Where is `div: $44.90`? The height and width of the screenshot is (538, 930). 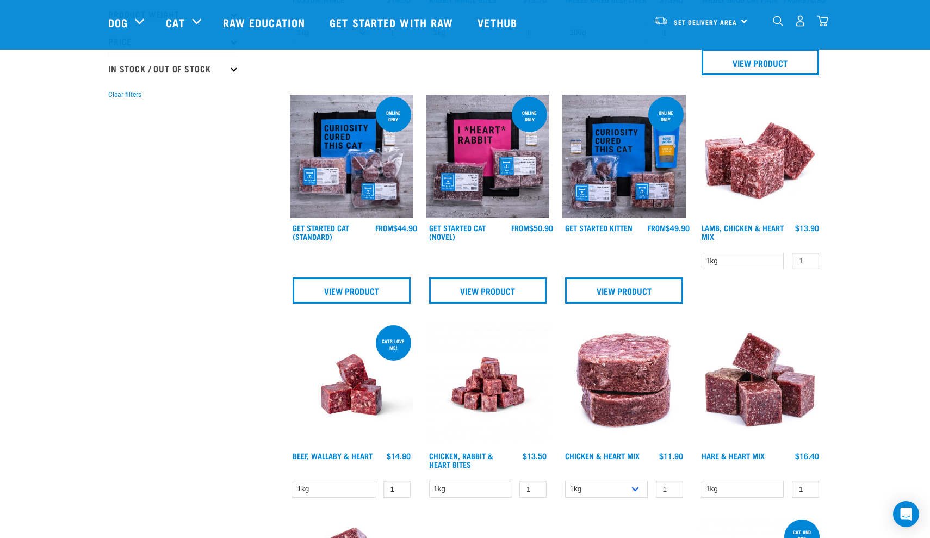 div: $44.90 is located at coordinates (396, 228).